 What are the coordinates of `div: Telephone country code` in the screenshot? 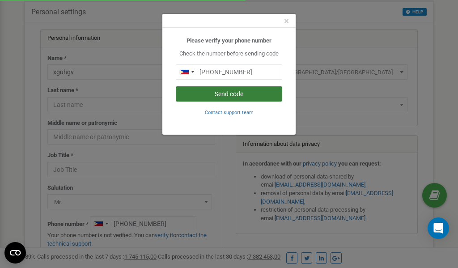 It's located at (187, 72).